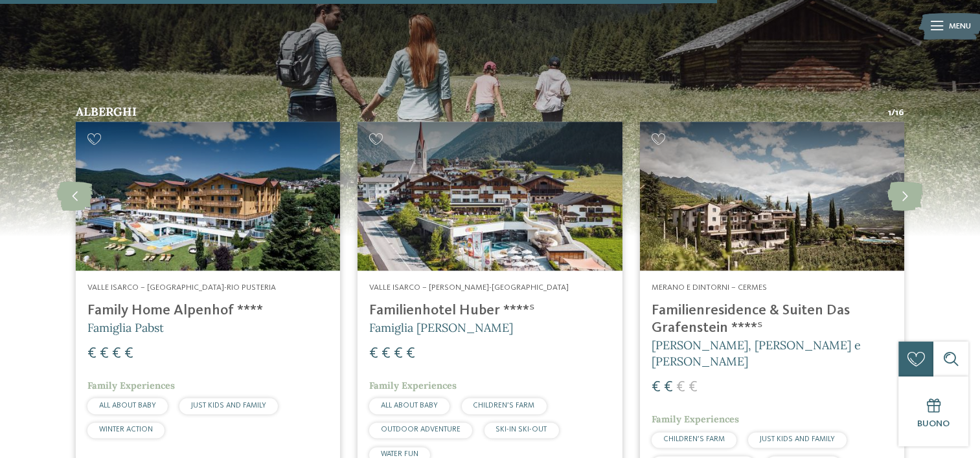  I want to click on span: 1, so click(889, 113).